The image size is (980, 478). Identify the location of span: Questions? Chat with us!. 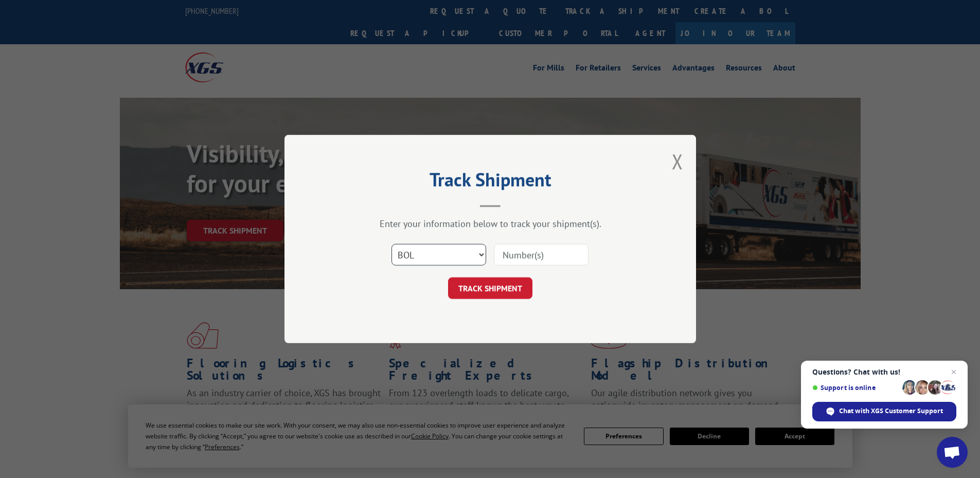
(885, 372).